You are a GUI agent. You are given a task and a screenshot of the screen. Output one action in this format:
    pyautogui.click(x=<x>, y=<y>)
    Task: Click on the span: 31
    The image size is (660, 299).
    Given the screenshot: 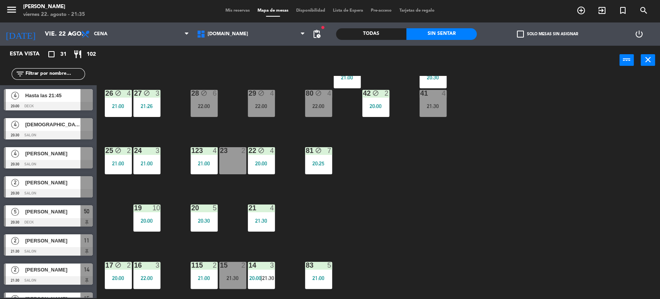 What is the action you would take?
    pyautogui.click(x=63, y=54)
    